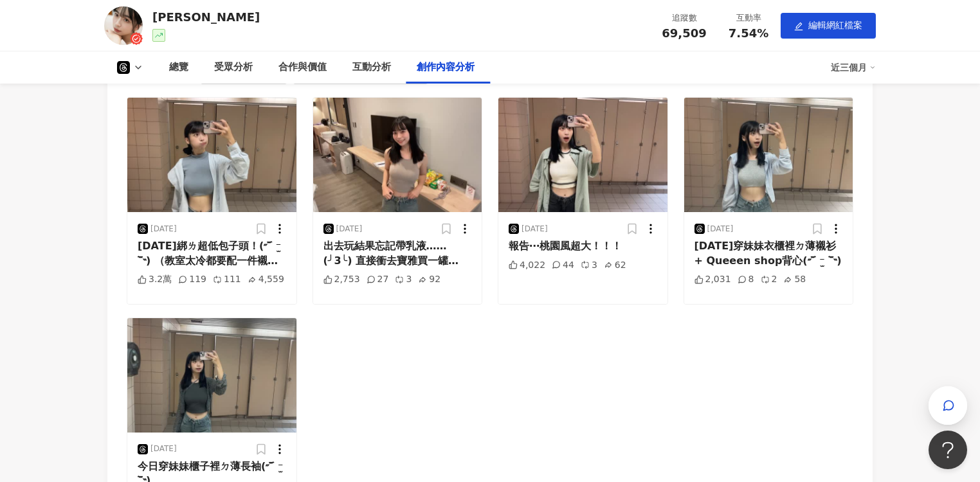  What do you see at coordinates (429, 280) in the screenshot?
I see `div: 92` at bounding box center [429, 280].